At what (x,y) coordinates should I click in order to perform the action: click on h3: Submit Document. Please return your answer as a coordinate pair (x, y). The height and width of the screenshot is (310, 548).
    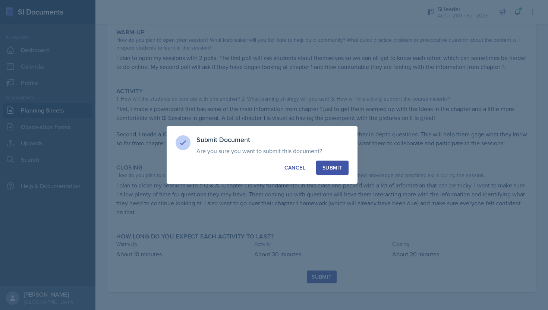
    Looking at the image, I should click on (272, 140).